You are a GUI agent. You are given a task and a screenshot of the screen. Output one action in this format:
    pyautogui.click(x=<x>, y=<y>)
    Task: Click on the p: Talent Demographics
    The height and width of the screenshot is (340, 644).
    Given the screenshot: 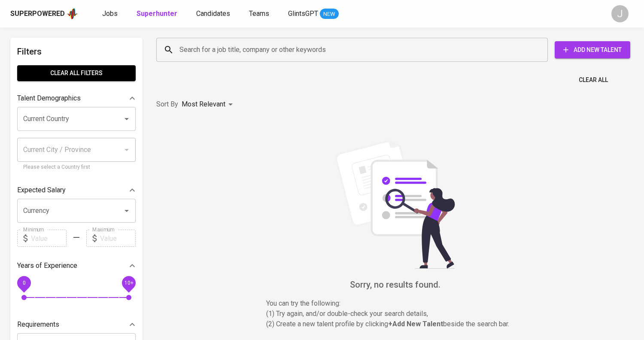 What is the action you would take?
    pyautogui.click(x=49, y=98)
    